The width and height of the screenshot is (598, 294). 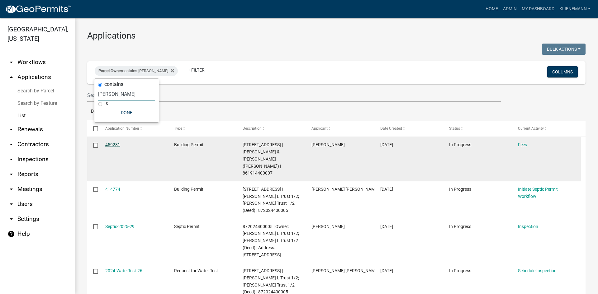 I want to click on span: Request for Water Test, so click(x=196, y=271).